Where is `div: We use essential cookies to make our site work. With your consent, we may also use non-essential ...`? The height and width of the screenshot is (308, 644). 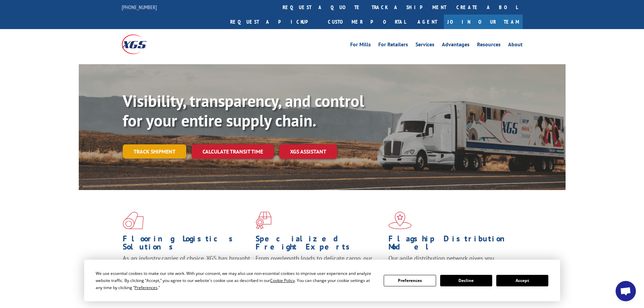
div: We use essential cookies to make our site work. With your consent, we may also use non-essential ... is located at coordinates (236, 280).